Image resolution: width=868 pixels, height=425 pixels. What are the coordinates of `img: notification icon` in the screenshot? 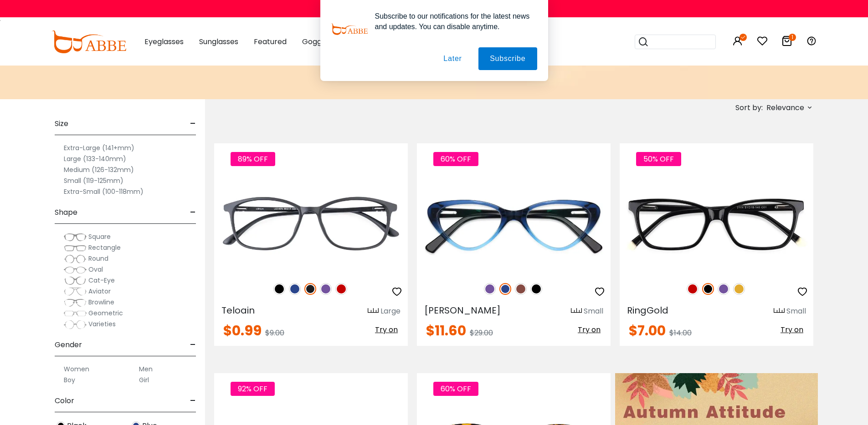 It's located at (349, 29).